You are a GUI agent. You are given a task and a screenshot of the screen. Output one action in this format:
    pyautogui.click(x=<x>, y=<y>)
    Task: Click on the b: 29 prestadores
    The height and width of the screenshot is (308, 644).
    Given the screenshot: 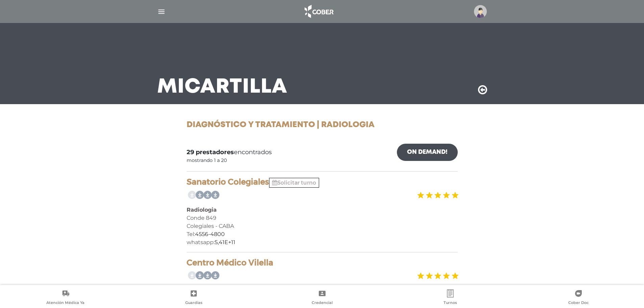 What is the action you would take?
    pyautogui.click(x=210, y=152)
    